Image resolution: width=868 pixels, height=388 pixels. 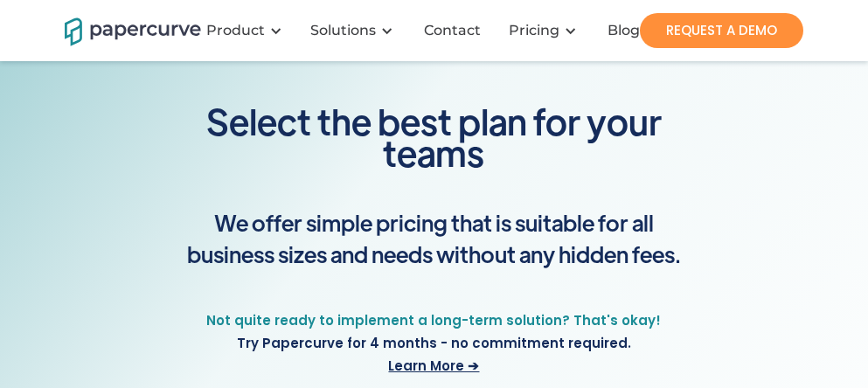 I want to click on span: Not quite ready to implement a long-term solution? That's okay!, so click(x=434, y=321).